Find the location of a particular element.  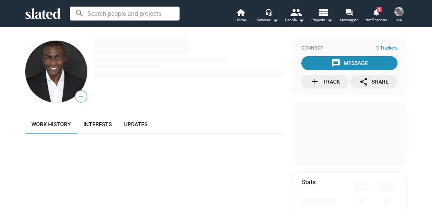

mat-icon: view_list is located at coordinates (323, 12).